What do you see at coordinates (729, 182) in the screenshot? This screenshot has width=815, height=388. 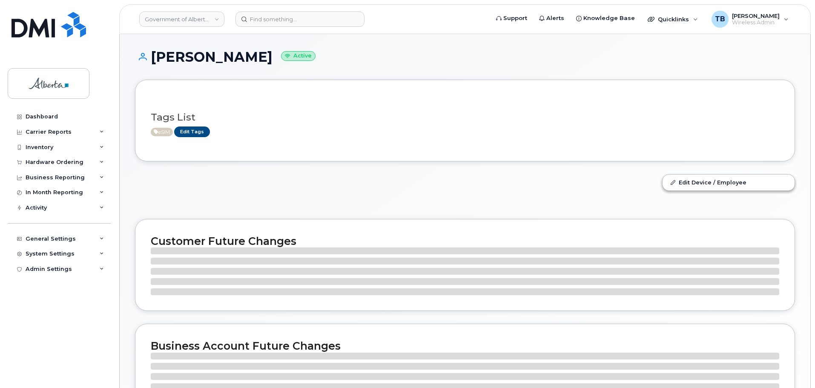 I see `a: Edit Device / Employee` at bounding box center [729, 182].